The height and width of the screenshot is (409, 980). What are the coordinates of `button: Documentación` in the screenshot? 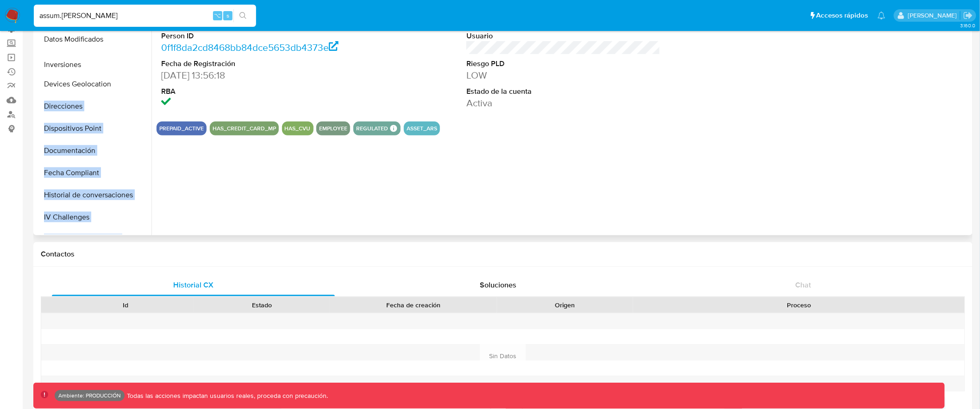 It's located at (94, 151).